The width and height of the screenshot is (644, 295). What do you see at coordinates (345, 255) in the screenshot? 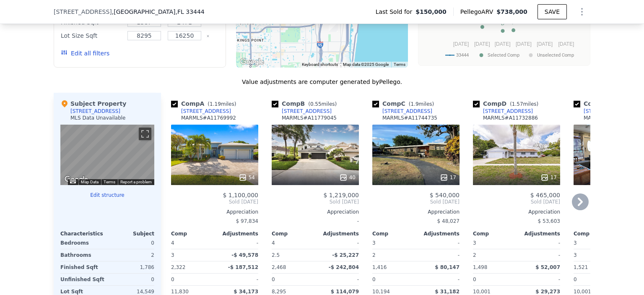
I see `span: -$ 25,227` at bounding box center [345, 255].